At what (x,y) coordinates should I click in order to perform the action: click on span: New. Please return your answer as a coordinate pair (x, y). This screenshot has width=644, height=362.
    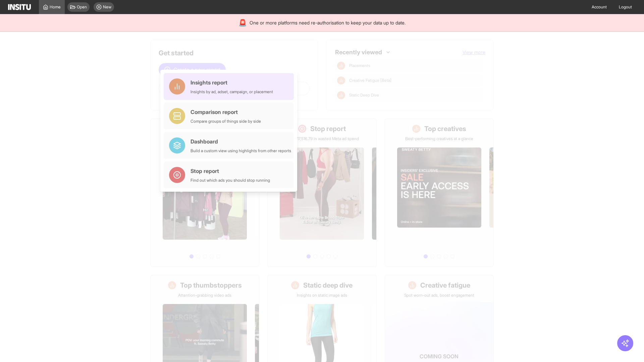
    Looking at the image, I should click on (107, 7).